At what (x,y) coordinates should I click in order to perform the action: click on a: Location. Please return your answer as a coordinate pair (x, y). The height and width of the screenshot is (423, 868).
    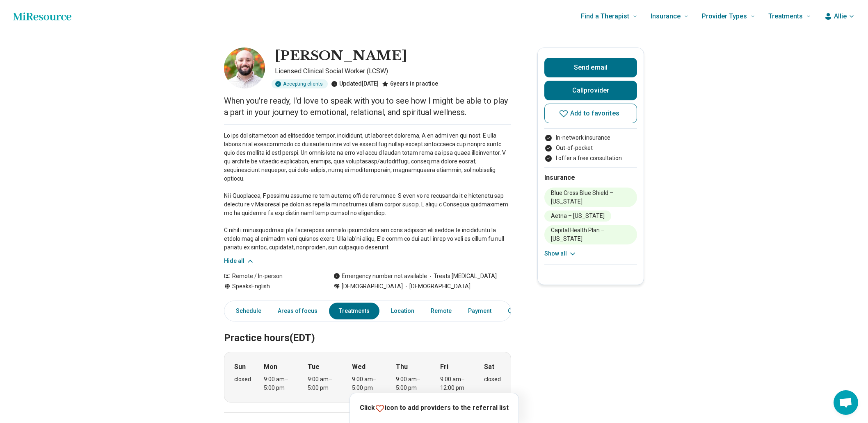
    Looking at the image, I should click on (402, 311).